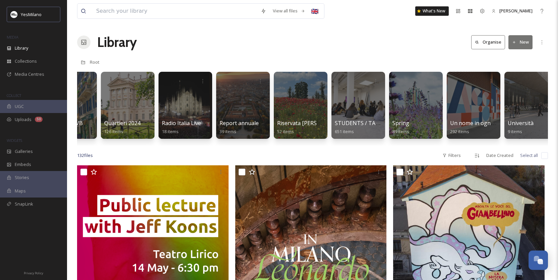  I want to click on span: Un nome in ogni quartiere, so click(483, 123).